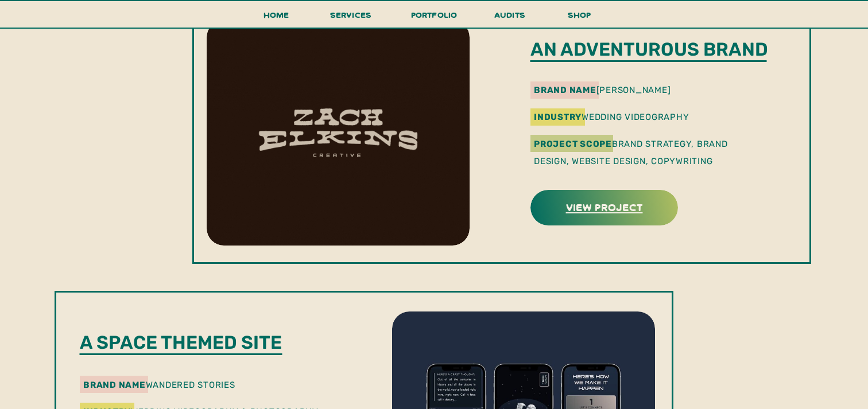  What do you see at coordinates (573, 144) in the screenshot?
I see `b: Project Scope` at bounding box center [573, 144].